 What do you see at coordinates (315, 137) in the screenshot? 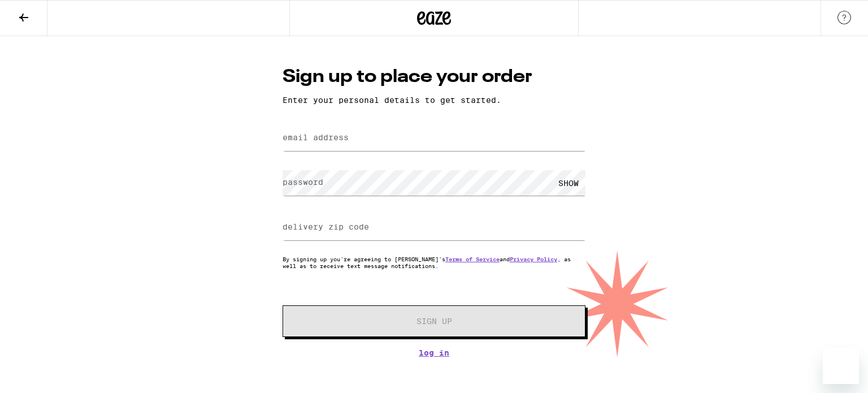
I see `label: email address` at bounding box center [315, 137].